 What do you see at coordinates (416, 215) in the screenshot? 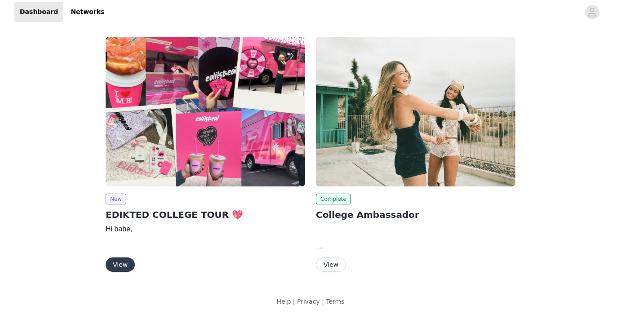
I see `h2: College Ambassador` at bounding box center [416, 215].